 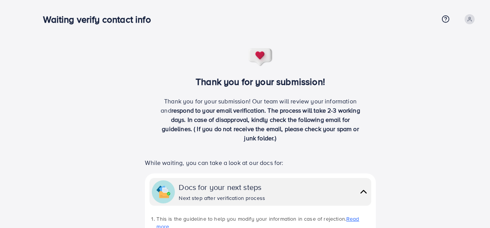 I want to click on span: respond to your email verification. The process will take 2-3 working days. In case of disapprova..., so click(x=261, y=124).